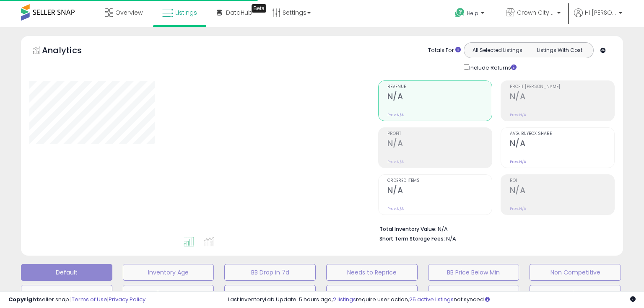 This screenshot has width=644, height=308. I want to click on button: Needs to Reprice, so click(372, 272).